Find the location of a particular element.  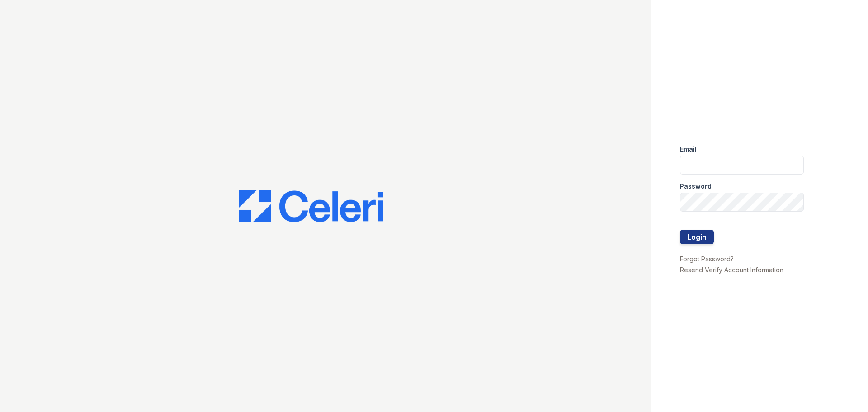

label: Password is located at coordinates (696, 186).